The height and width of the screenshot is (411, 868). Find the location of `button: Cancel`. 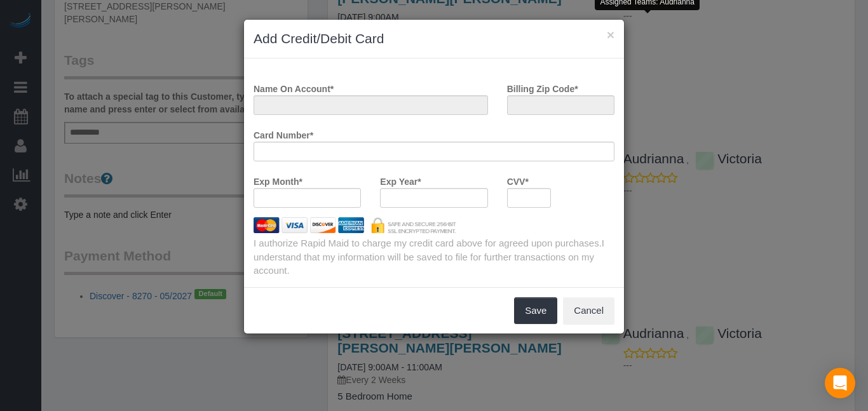

button: Cancel is located at coordinates (589, 311).